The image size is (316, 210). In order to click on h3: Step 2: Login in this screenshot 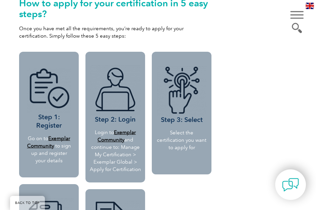, I will do `click(115, 94)`.